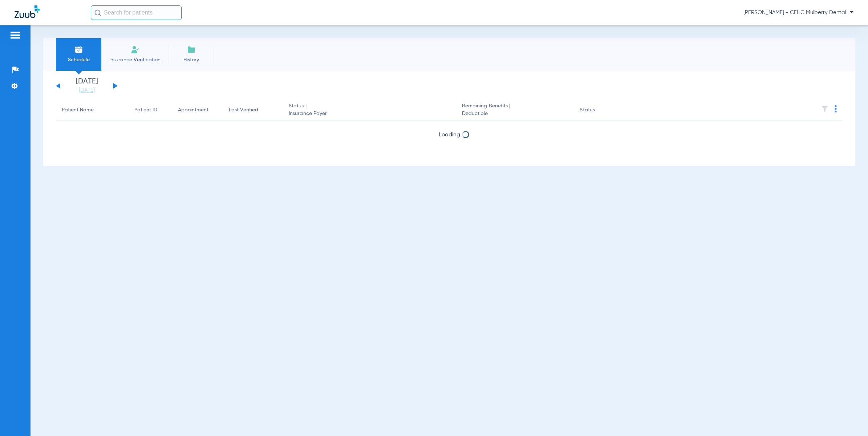 The image size is (868, 436). I want to click on img: hamburger-icon, so click(16, 36).